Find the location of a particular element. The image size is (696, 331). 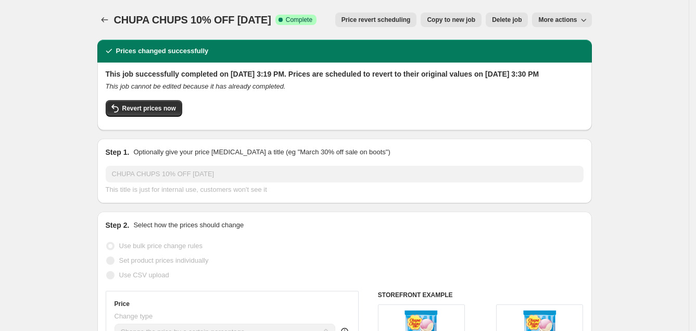

span: Copy to new job is located at coordinates (451, 20).